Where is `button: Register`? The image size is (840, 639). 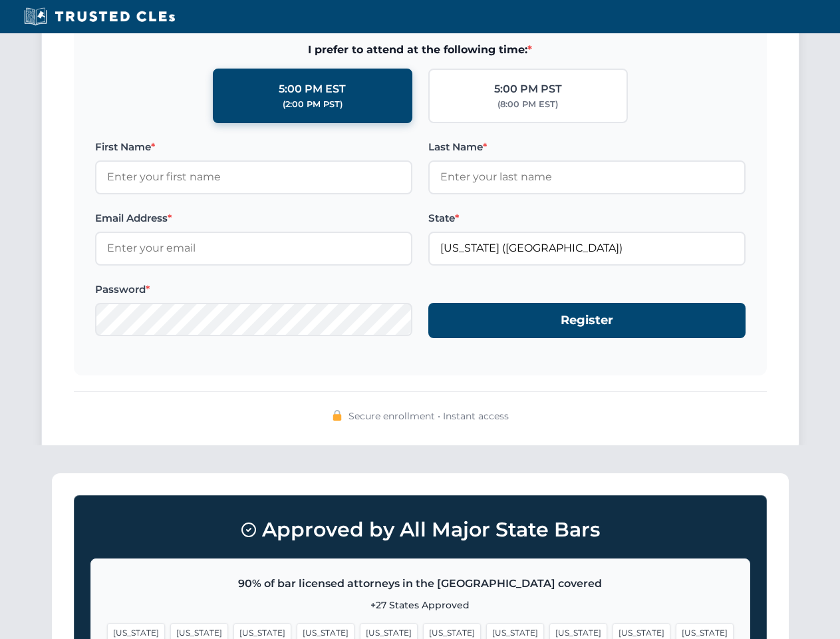
button: Register is located at coordinates (586, 320).